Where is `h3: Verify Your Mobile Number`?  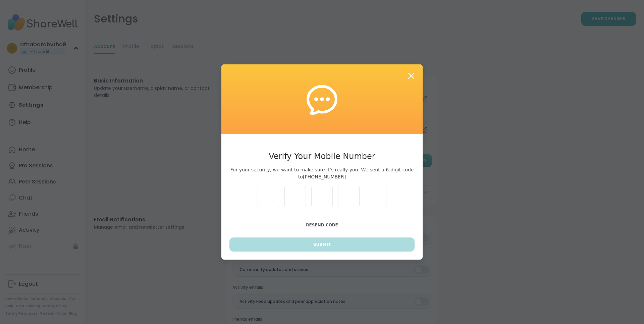 h3: Verify Your Mobile Number is located at coordinates (322, 156).